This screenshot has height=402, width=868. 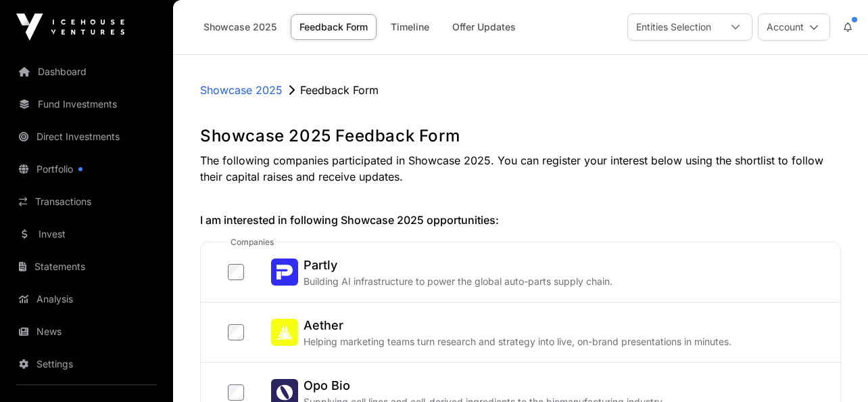 I want to click on p: The following companies participated in Showcase 2025. You can register your interest below using..., so click(x=521, y=169).